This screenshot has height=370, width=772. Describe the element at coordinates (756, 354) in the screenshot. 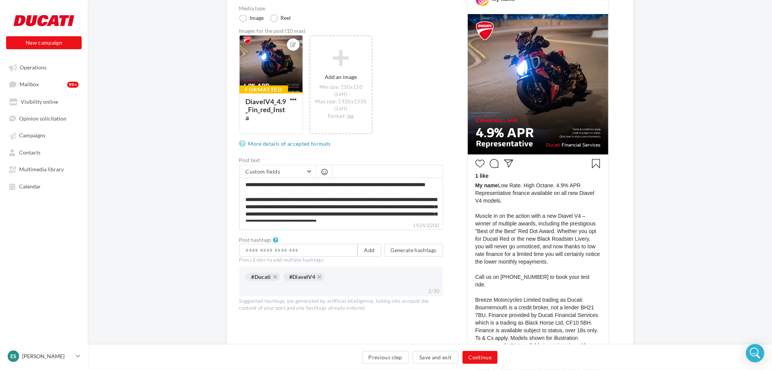

I see `div: Open Intercom Messenger` at that location.